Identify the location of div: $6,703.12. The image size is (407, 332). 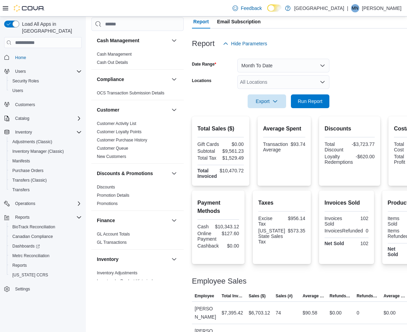
(259, 313).